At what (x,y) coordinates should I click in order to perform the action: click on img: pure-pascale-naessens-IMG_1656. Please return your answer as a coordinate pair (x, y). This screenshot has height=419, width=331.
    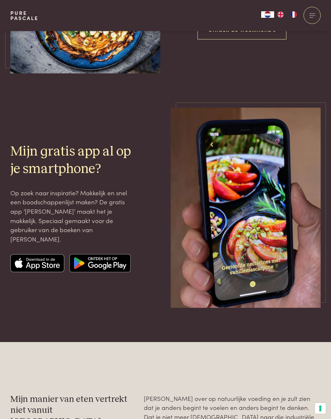
    Looking at the image, I should click on (246, 208).